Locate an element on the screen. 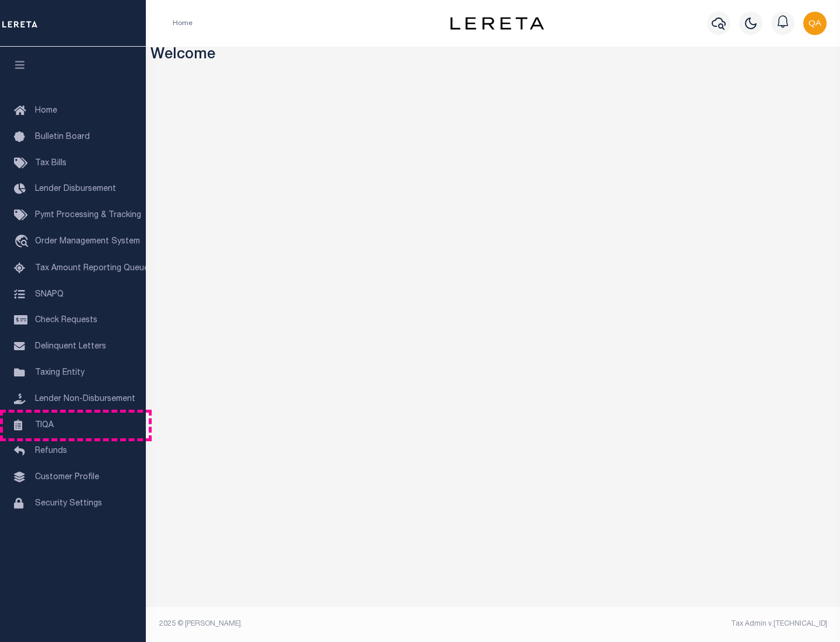 This screenshot has width=840, height=642. span: SNAPQ is located at coordinates (49, 294).